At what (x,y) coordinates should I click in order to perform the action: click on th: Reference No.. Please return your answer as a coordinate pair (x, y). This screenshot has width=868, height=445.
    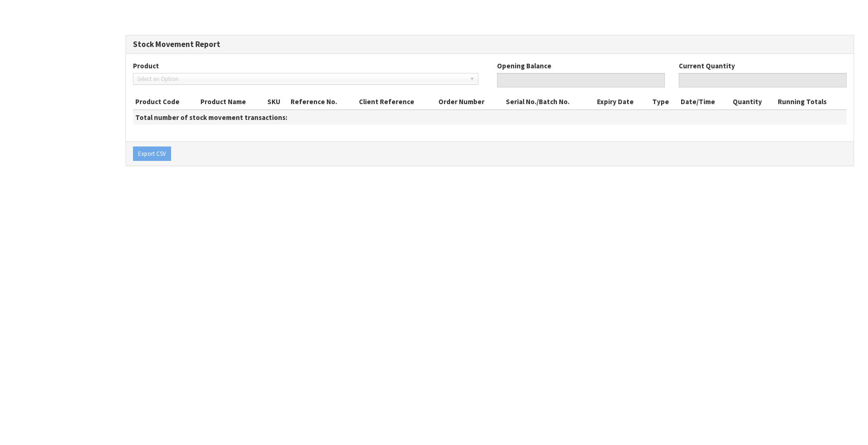
    Looking at the image, I should click on (322, 102).